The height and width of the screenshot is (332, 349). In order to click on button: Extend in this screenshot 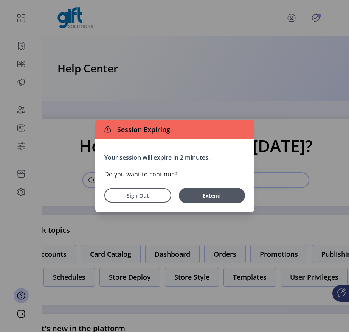, I will do `click(212, 195)`.